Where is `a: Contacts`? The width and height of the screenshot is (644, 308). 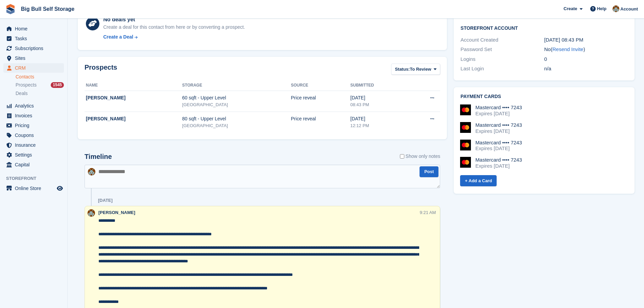 a: Contacts is located at coordinates (39, 77).